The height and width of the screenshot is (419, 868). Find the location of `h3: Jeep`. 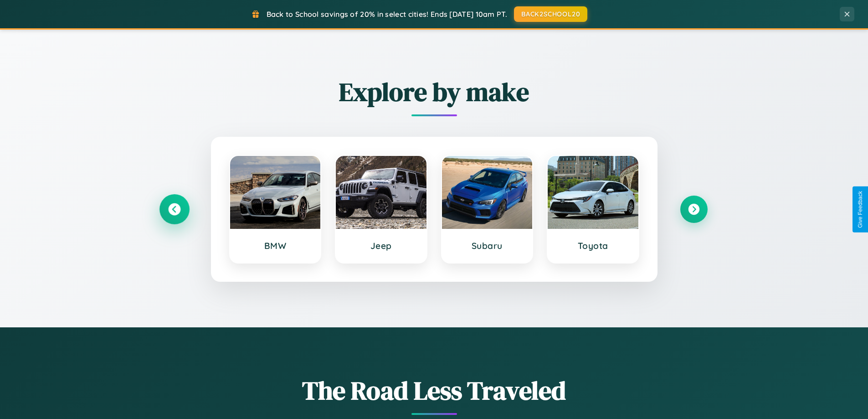

h3: Jeep is located at coordinates (381, 245).